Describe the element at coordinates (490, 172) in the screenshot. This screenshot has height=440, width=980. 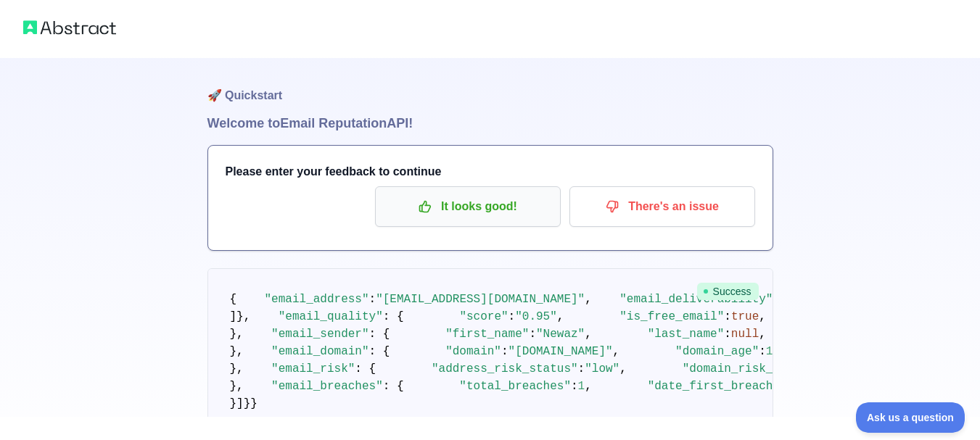
I see `h3: Please enter your feedback to continue` at that location.